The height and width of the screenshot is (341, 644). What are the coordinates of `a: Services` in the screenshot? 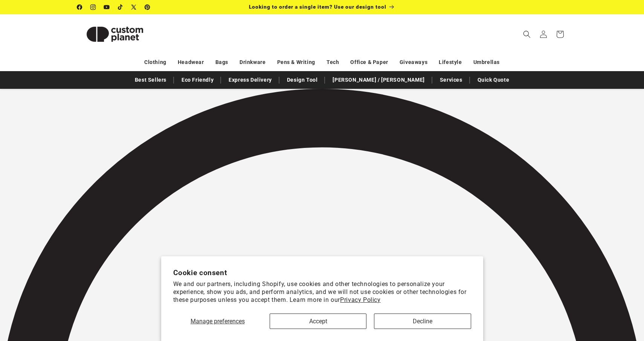 It's located at (451, 80).